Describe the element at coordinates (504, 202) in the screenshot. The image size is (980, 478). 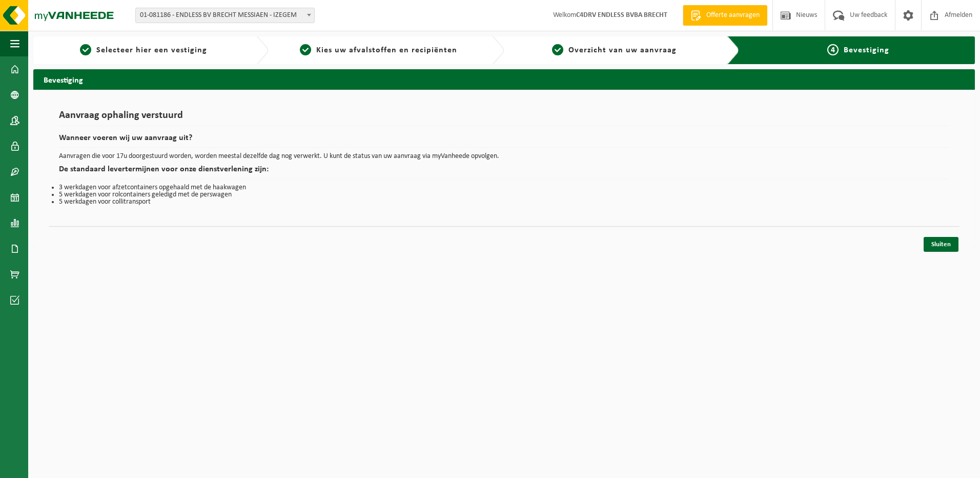
I see `li: 5 werkdagen voor collitransport` at that location.